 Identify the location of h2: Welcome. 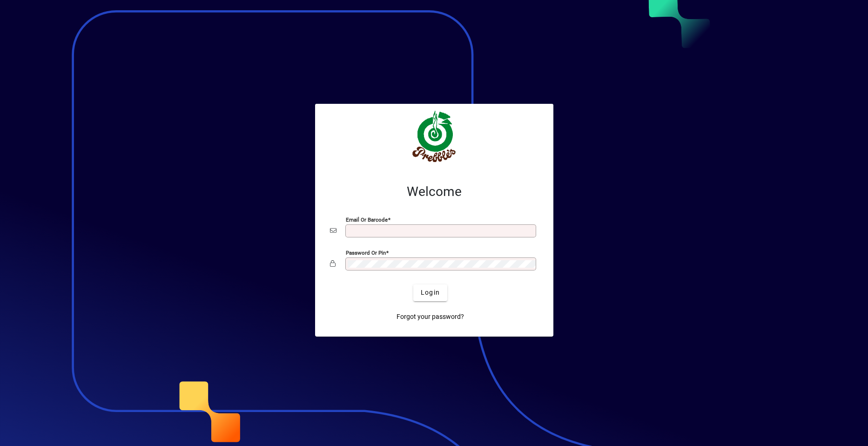
(434, 191).